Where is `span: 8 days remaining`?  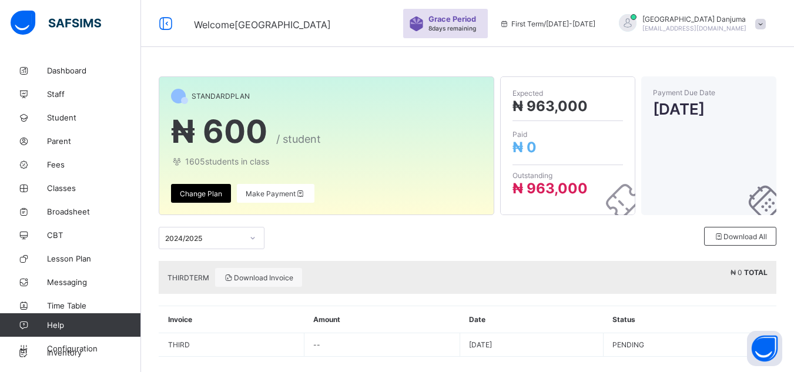
span: 8 days remaining is located at coordinates (452, 28).